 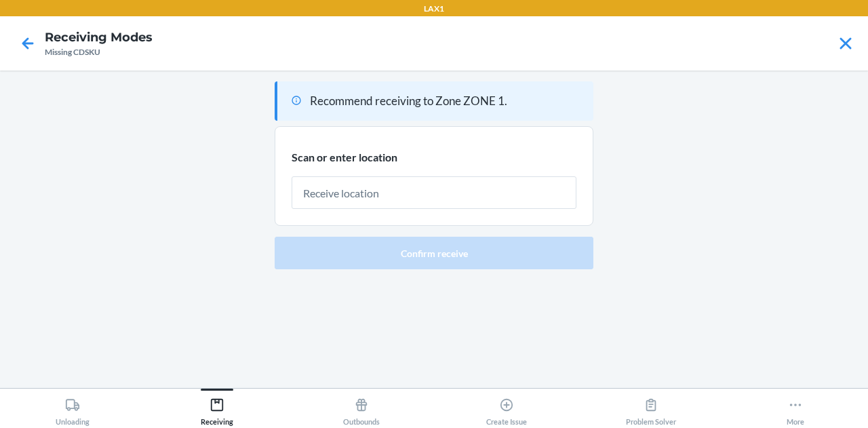 What do you see at coordinates (795, 407) in the screenshot?
I see `button: More` at bounding box center [795, 407].